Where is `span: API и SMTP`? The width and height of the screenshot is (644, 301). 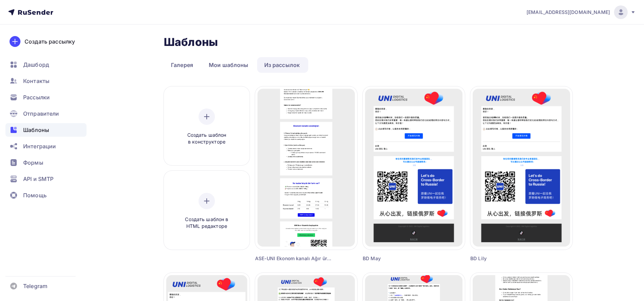 span: API и SMTP is located at coordinates (38, 179).